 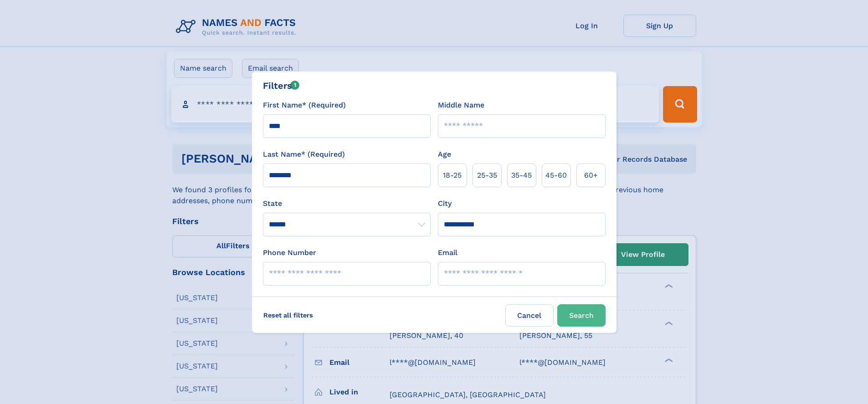 I want to click on label: Email, so click(x=447, y=252).